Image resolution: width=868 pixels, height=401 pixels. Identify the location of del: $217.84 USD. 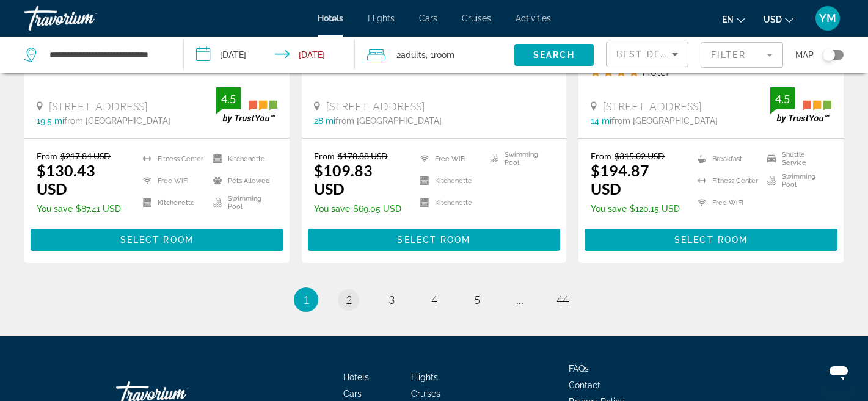
(86, 156).